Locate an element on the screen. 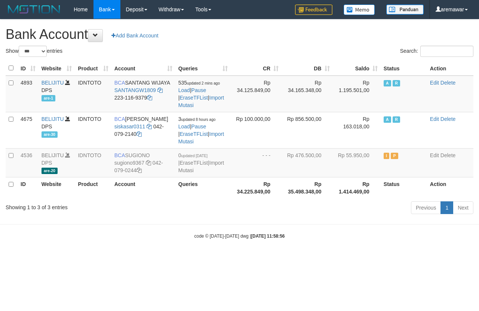  th: Queries: activate to sort column ascending is located at coordinates (203, 68).